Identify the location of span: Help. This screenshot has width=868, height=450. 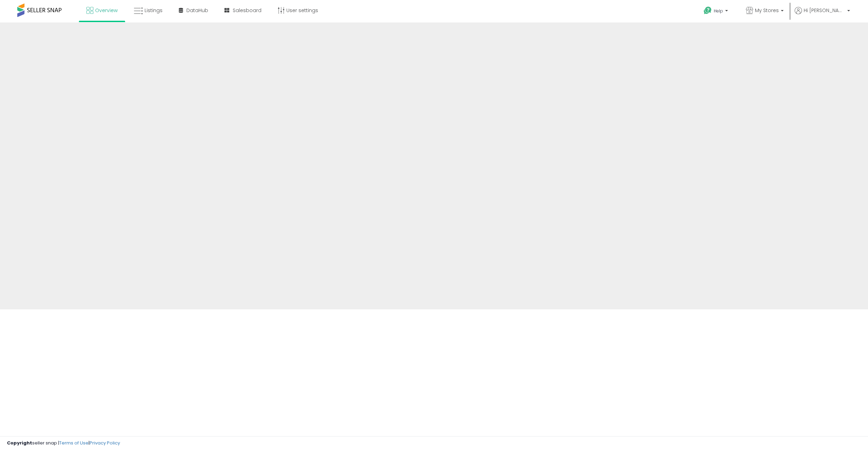
(718, 11).